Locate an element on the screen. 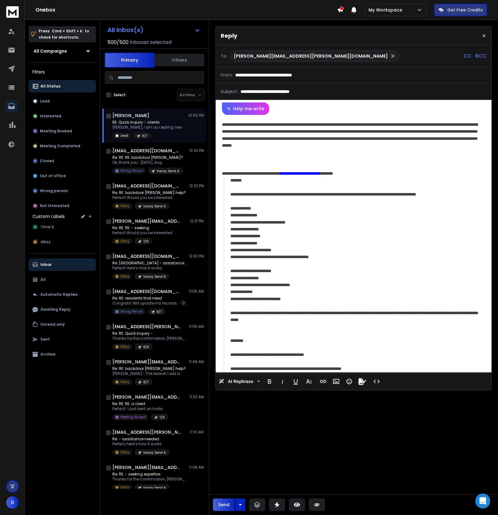 This screenshot has width=498, height=515. button: Time'd is located at coordinates (62, 227).